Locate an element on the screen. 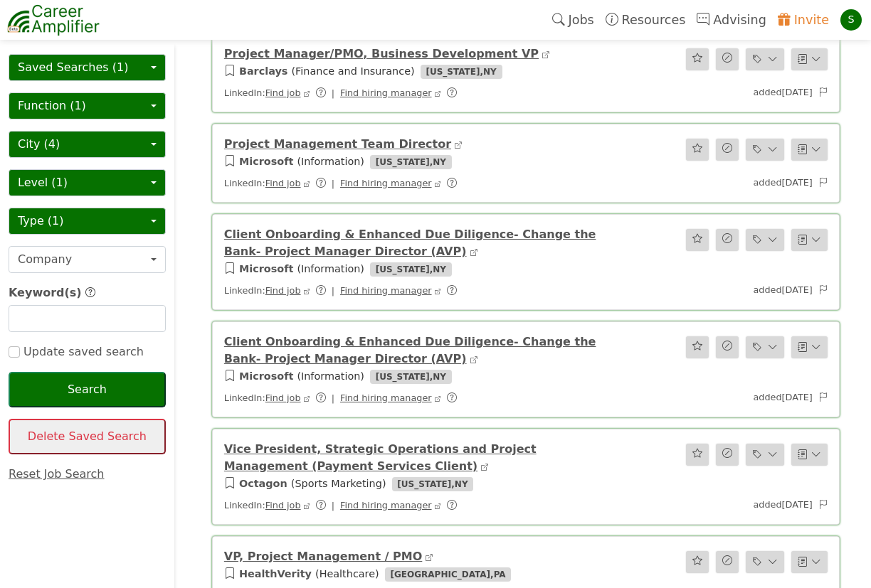  a: Project Manager/PMO, Business Development VP is located at coordinates (381, 53).